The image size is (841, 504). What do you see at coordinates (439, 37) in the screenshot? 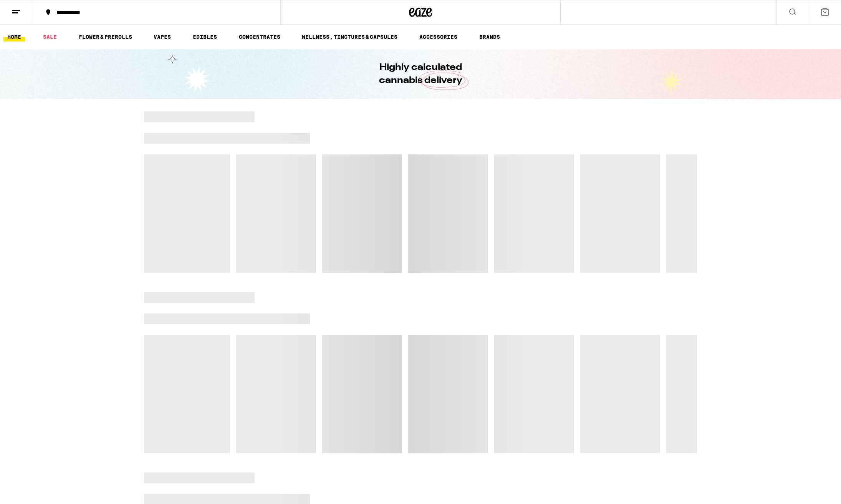
I see `a: ACCESSORIES` at bounding box center [439, 37].